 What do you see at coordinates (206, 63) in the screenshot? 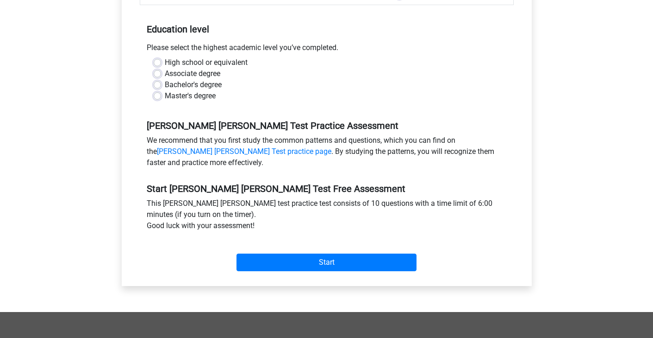
I see `label: High school or equivalent` at bounding box center [206, 63].